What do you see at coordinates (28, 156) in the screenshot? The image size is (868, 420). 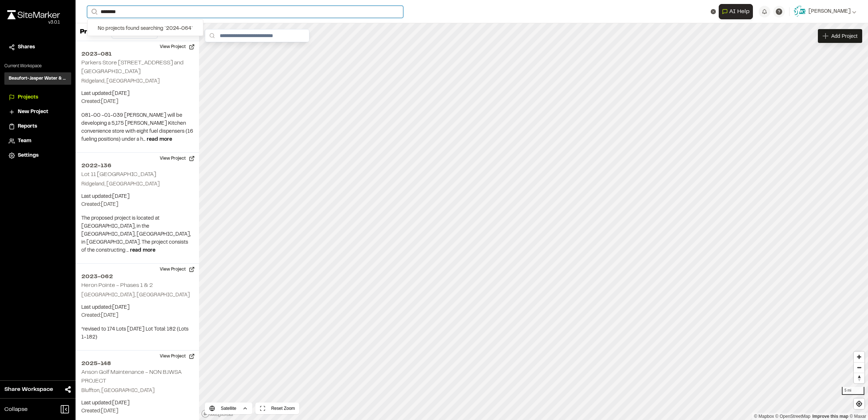 I see `span: Settings` at bounding box center [28, 156].